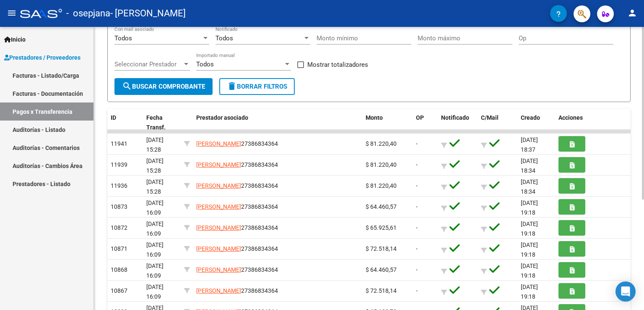 The height and width of the screenshot is (310, 644). What do you see at coordinates (420, 117) in the screenshot?
I see `span: OP` at bounding box center [420, 117].